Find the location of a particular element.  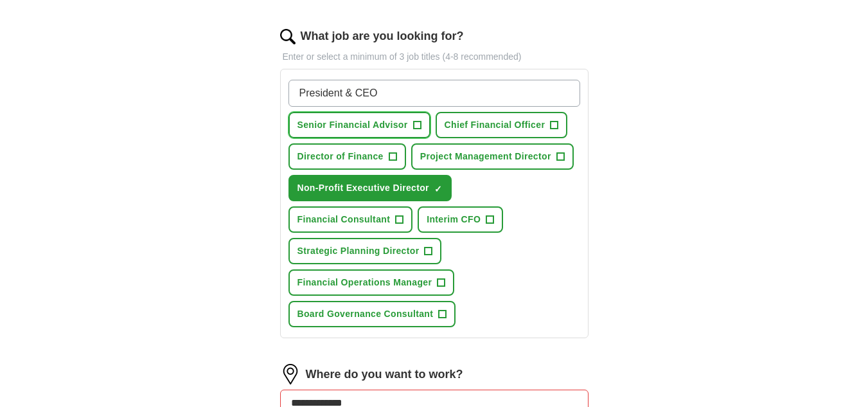

span: Interim CFO is located at coordinates (454, 219).